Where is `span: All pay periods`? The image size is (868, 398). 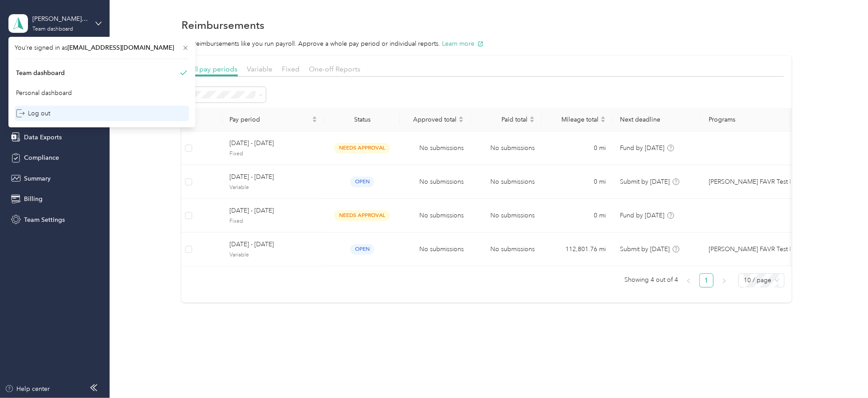
span: All pay periods is located at coordinates (213, 69).